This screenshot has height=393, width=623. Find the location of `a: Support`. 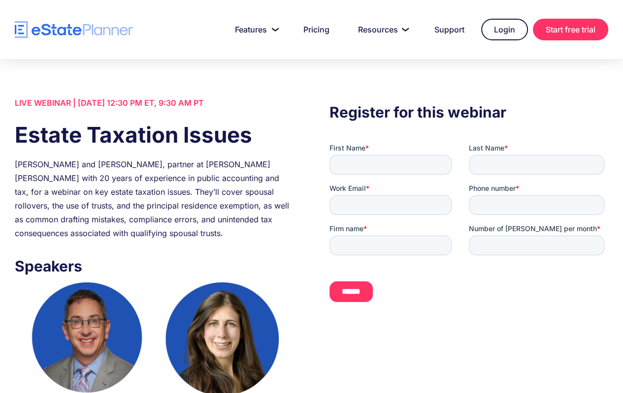

a: Support is located at coordinates (449, 30).